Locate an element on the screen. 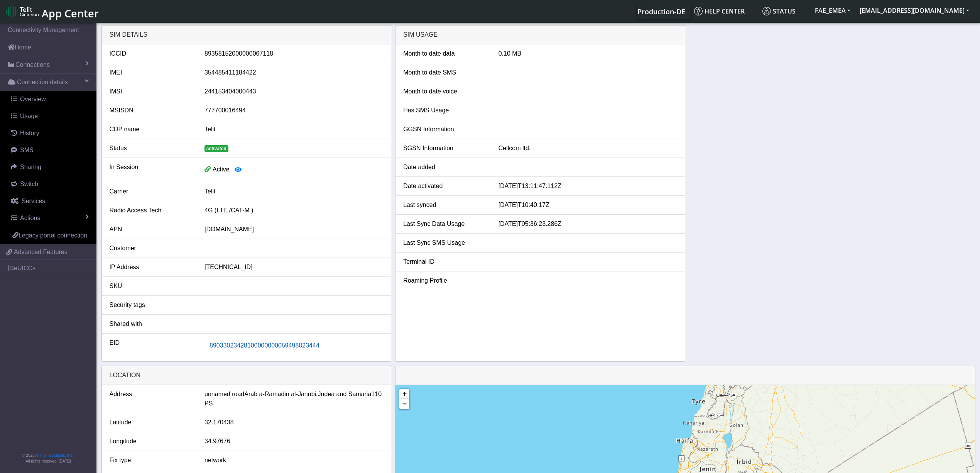 The width and height of the screenshot is (980, 473). span: 89033023428100000000059498023444 is located at coordinates (264, 345).